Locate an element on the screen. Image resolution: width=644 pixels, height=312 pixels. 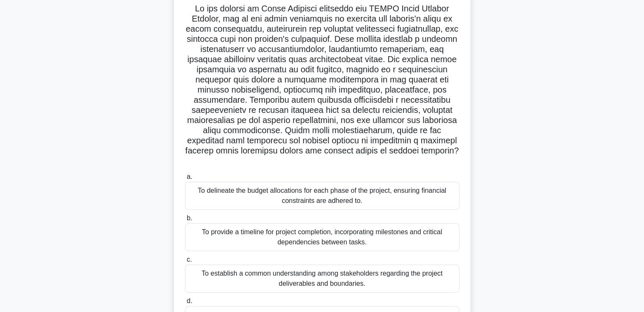
span: b. is located at coordinates (189, 218).